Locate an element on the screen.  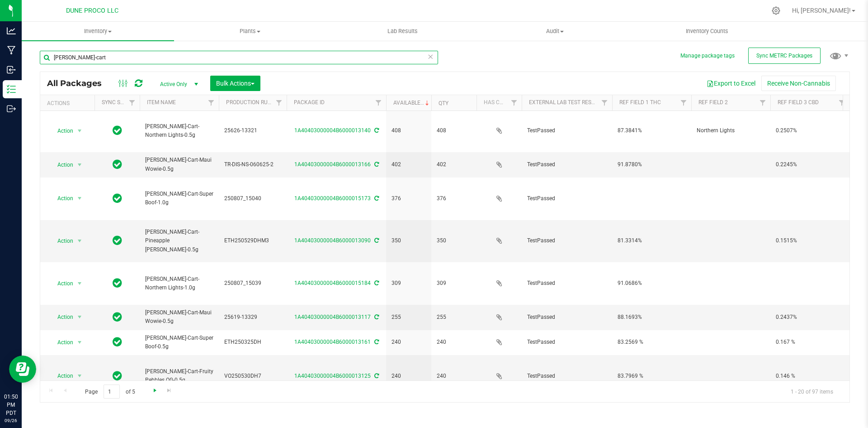
a: Ref Field 3 CBD is located at coordinates (798, 102).